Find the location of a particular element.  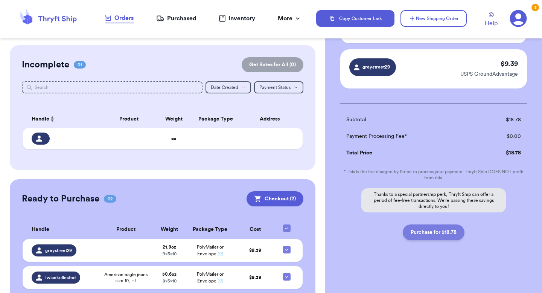

span: 01 is located at coordinates (80, 65).